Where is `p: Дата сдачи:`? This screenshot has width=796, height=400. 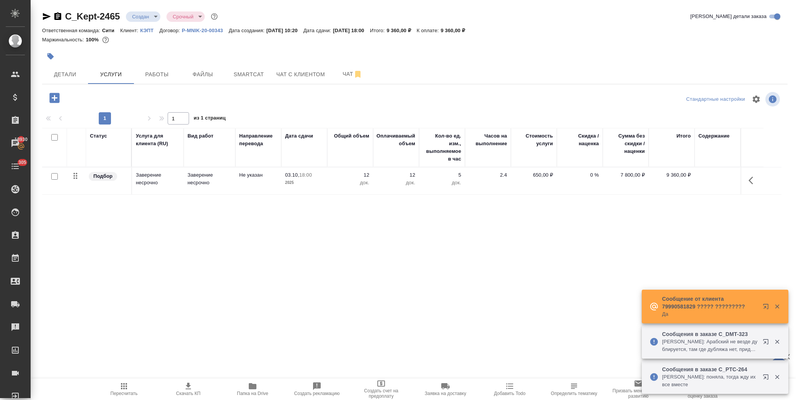 p: Дата сдачи: is located at coordinates (318, 30).